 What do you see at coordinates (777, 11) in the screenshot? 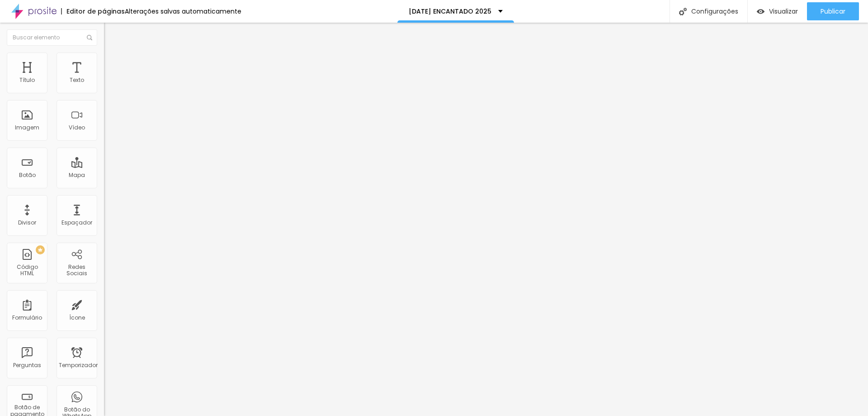
I see `button: Visualizar` at bounding box center [777, 11].